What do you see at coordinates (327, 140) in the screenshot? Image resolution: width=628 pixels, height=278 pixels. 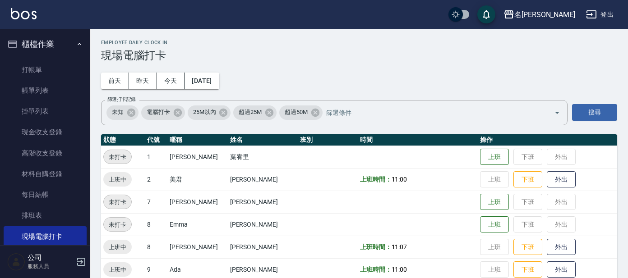 I see `th: 班別` at bounding box center [327, 140].